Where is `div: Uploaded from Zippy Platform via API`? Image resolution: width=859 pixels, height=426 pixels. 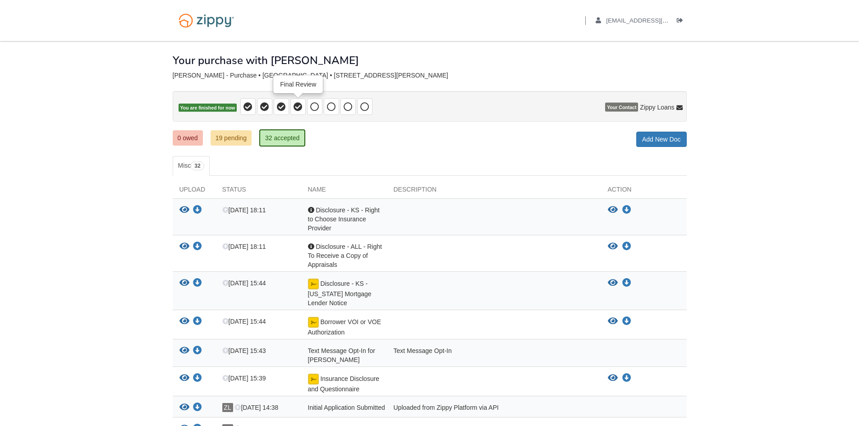 div: Uploaded from Zippy Platform via API is located at coordinates (494, 409).